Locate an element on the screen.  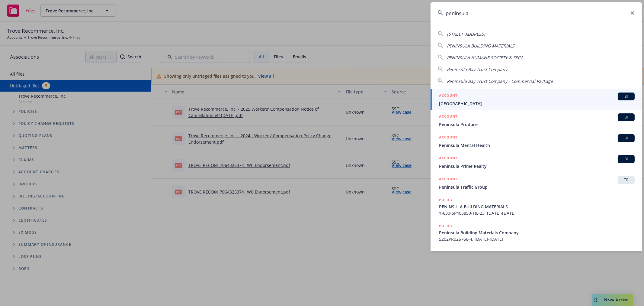
input: Search... is located at coordinates (537, 13).